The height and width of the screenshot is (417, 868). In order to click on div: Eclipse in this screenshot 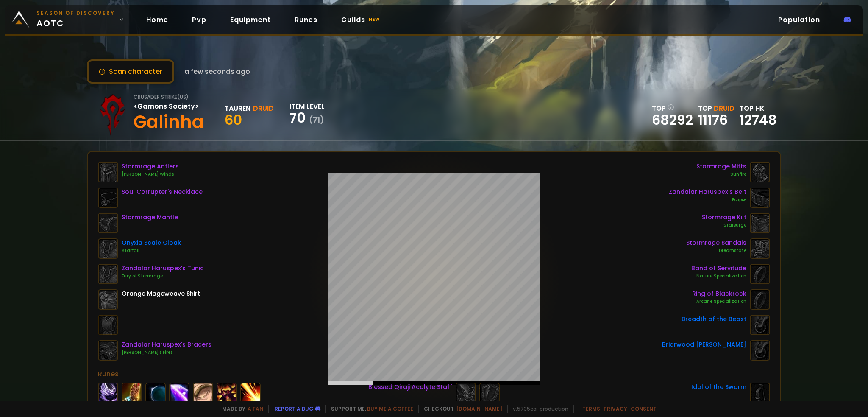, I will do `click(707, 199)`.